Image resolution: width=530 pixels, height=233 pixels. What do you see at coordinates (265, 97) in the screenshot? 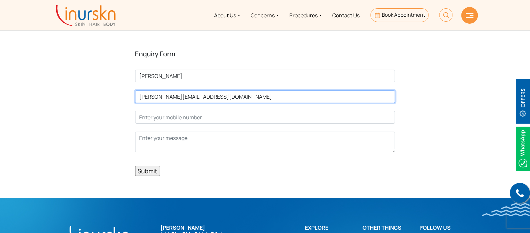
I see `input: Enter email address` at bounding box center [265, 97].